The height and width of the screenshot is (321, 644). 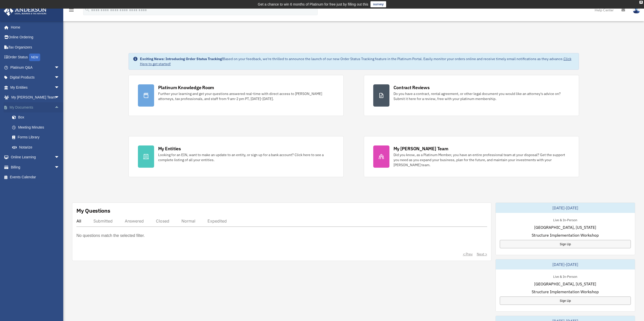 What do you see at coordinates (357, 61) in the screenshot?
I see `div: Based on your feedback, we're thrilled to announce the launch of our new Order Status Tracking fe...` at bounding box center [357, 61].